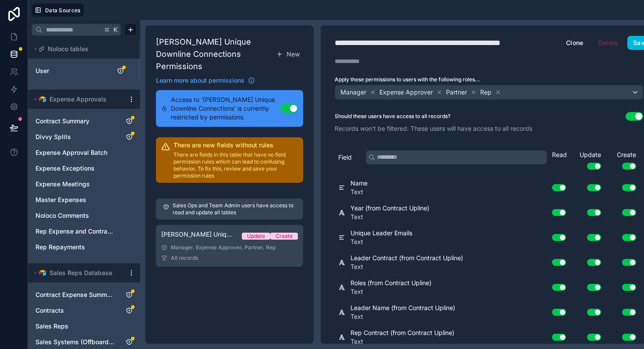 This screenshot has width=644, height=349. I want to click on span: Sales Reps, so click(52, 327).